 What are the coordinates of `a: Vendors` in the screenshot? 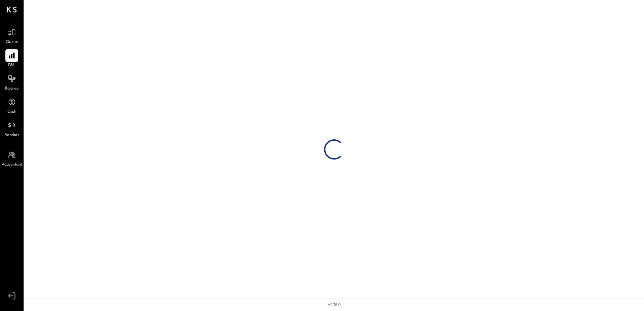 It's located at (12, 129).